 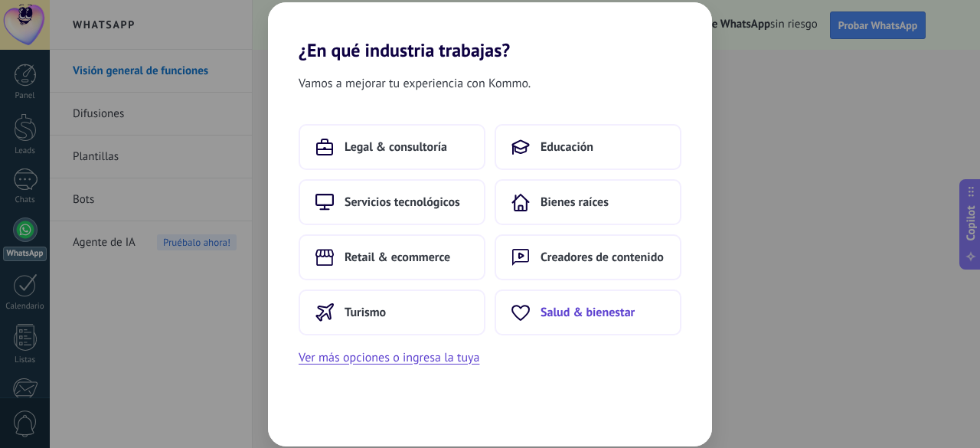 I want to click on span: Creadores de contenido, so click(x=602, y=257).